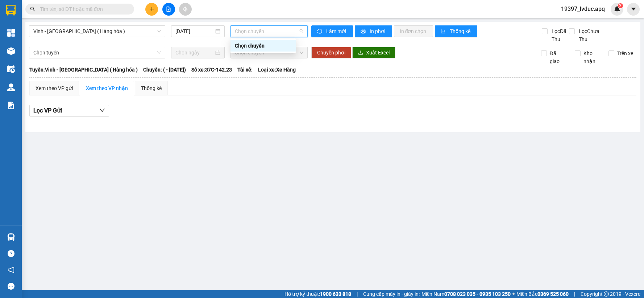 The height and width of the screenshot is (298, 644). Describe the element at coordinates (277, 70) in the screenshot. I see `span: Loại xe: Xe Hàng` at that location.